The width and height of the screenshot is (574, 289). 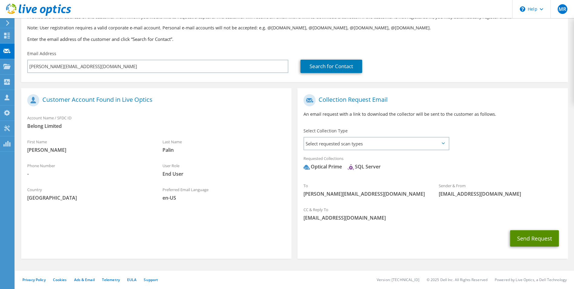 What do you see at coordinates (132, 279) in the screenshot?
I see `a: EULA` at bounding box center [132, 279].